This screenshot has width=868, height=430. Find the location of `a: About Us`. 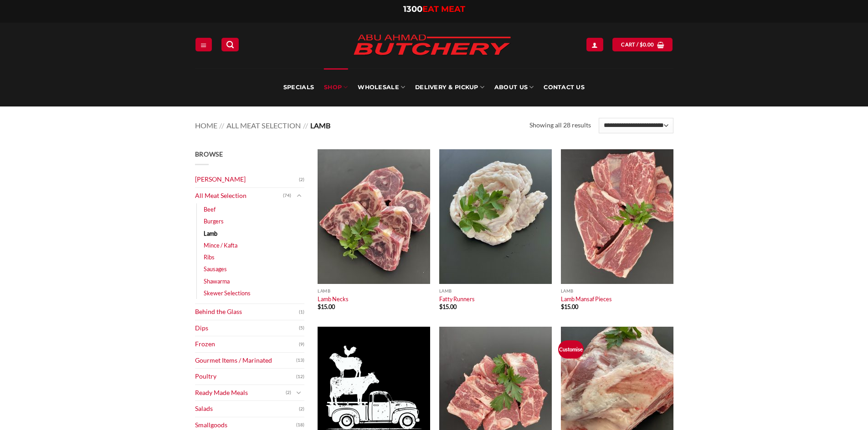

a: About Us is located at coordinates (514, 88).